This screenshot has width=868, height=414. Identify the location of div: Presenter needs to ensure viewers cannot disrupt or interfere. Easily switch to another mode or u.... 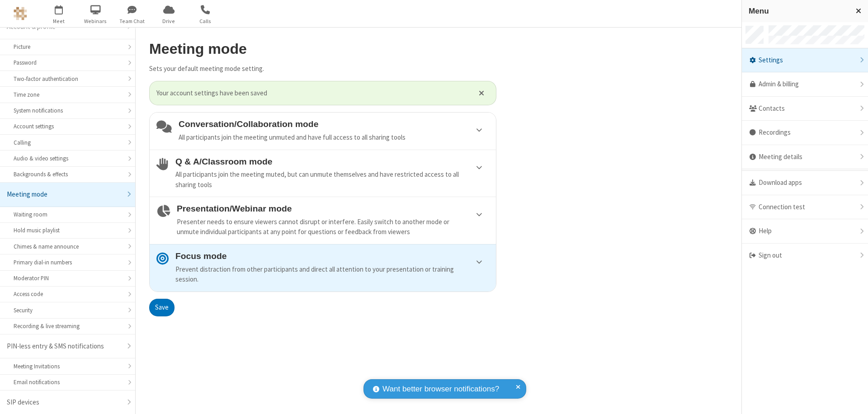
(333, 227).